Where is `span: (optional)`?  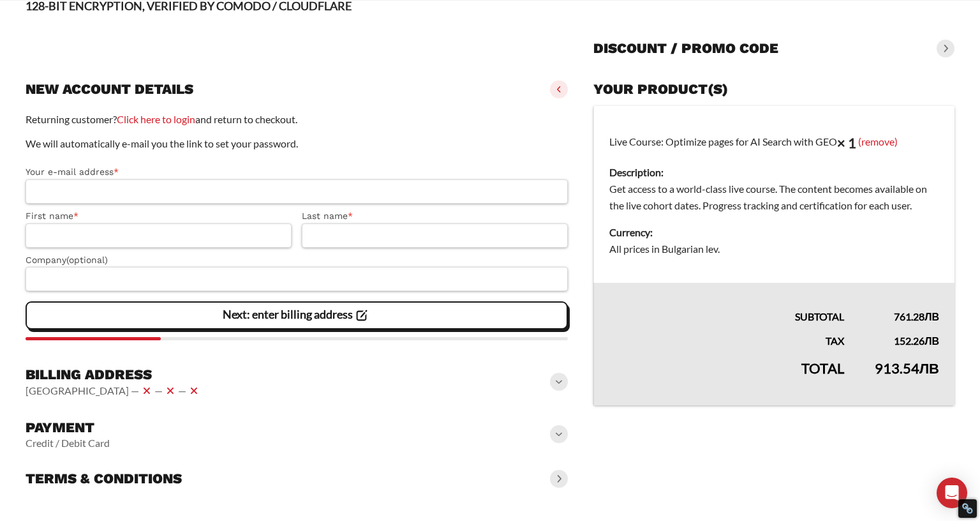 span: (optional) is located at coordinates (87, 260).